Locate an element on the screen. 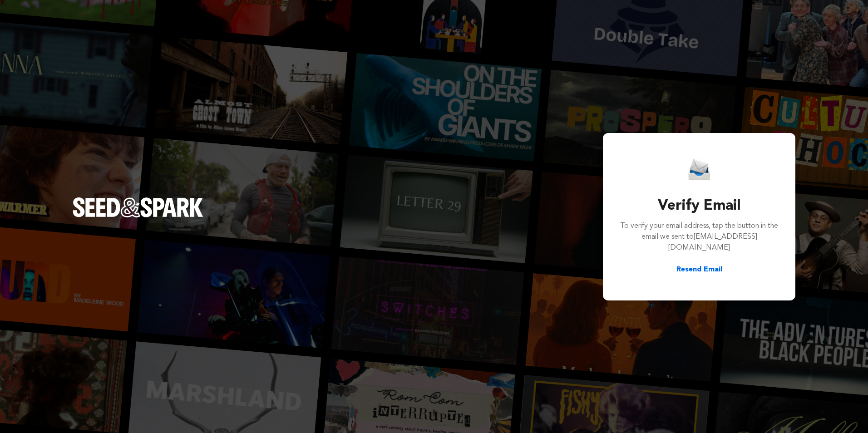  h3: Verify Email is located at coordinates (699, 206).